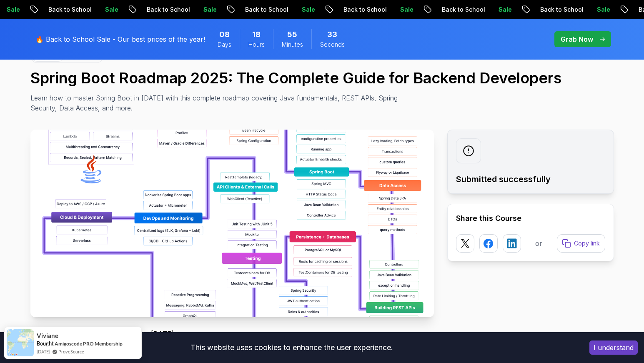  I want to click on button: Accept cookies, so click(614, 347).